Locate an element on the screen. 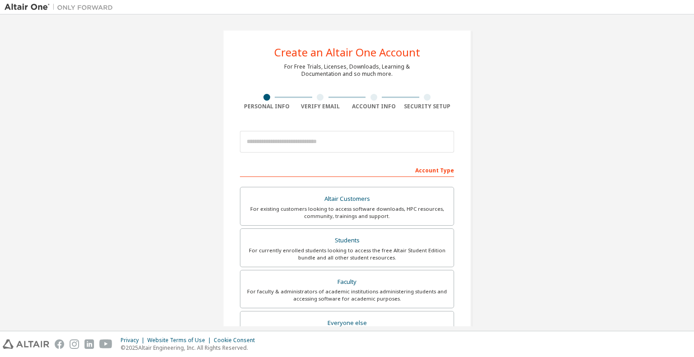 This screenshot has height=357, width=694. div: Altair Customers is located at coordinates (347, 199).